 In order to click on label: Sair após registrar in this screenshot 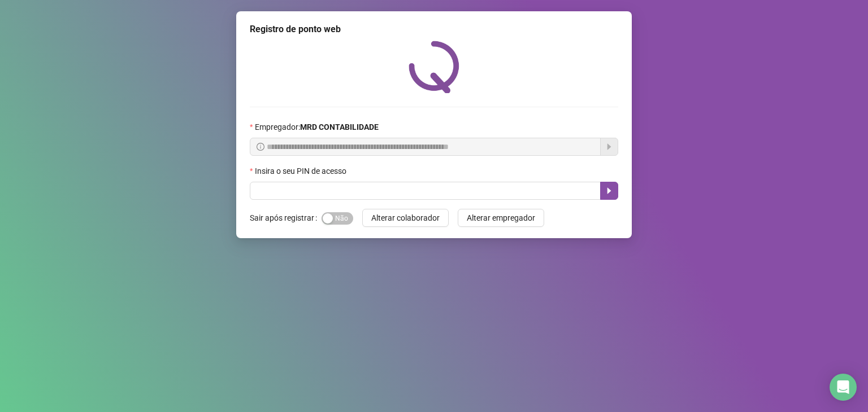, I will do `click(285, 218)`.